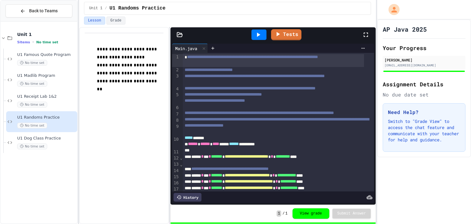 The width and height of the screenshot is (471, 224). I want to click on div: 16, so click(176, 183).